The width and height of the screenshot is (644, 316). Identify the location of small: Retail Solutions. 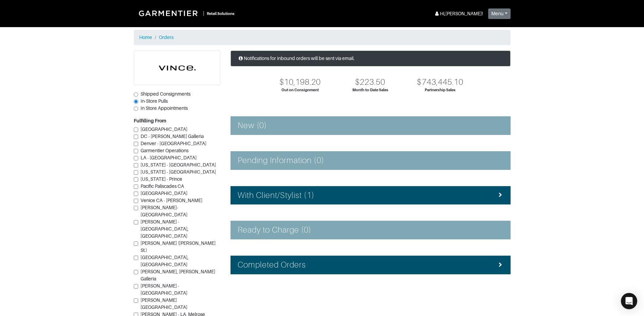
(220, 14).